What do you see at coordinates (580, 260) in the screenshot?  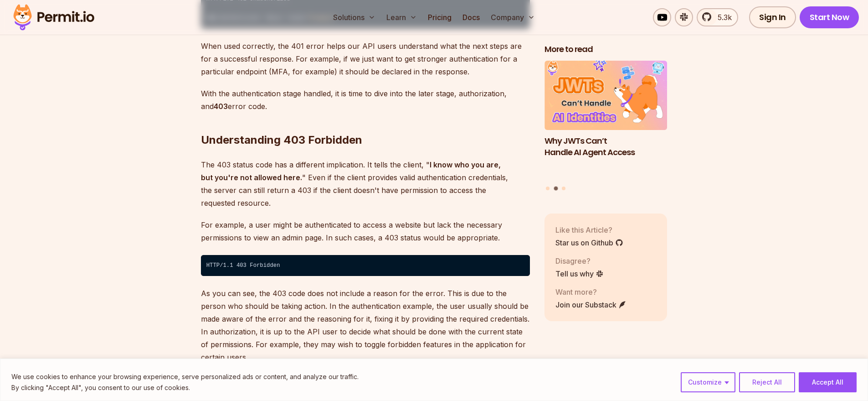 I see `p: Disagree?` at bounding box center [580, 260].